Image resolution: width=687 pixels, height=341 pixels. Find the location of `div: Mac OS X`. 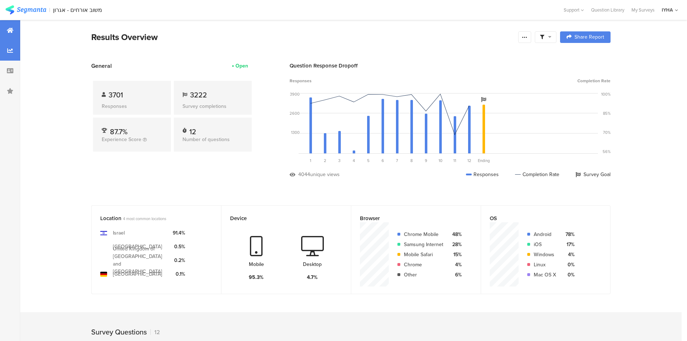

div: Mac OS X is located at coordinates (545, 274).